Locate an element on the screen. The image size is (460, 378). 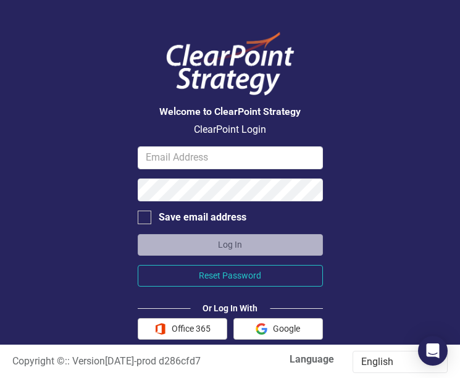
div: Open Intercom Messenger is located at coordinates (433, 351).